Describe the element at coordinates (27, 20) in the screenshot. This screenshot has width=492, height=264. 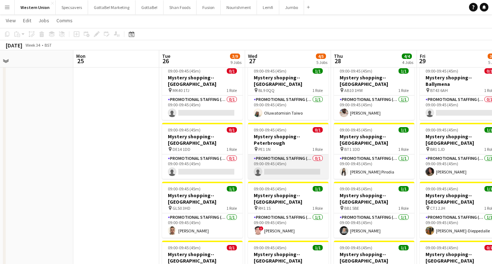
I see `span: Edit` at that location.